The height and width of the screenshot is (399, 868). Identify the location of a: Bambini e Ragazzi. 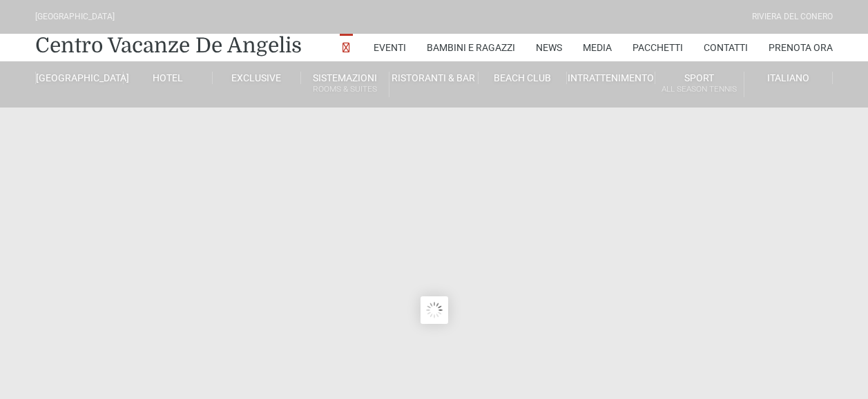
(471, 48).